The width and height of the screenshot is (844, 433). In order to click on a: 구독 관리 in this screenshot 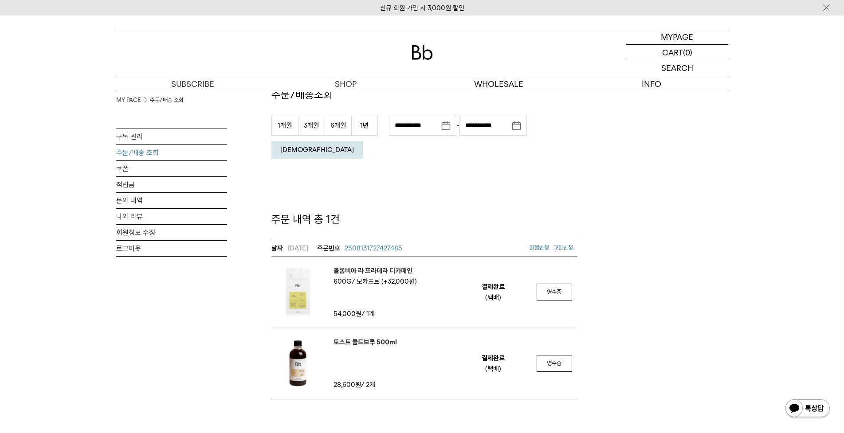, I will do `click(172, 137)`.